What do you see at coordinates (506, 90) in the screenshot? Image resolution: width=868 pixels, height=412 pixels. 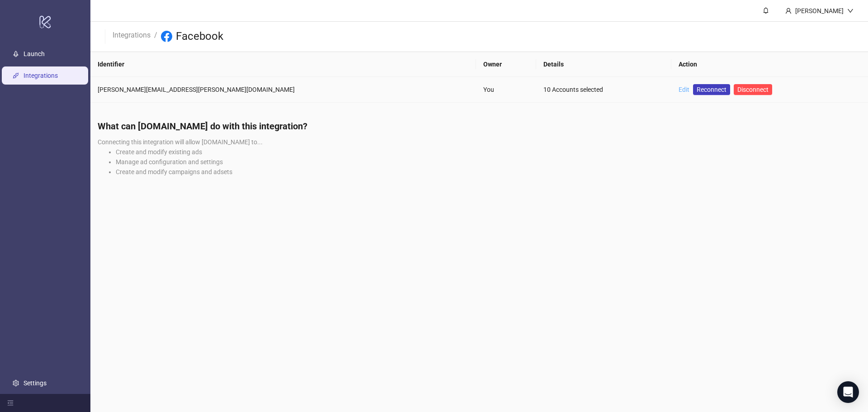 I see `div: You` at bounding box center [506, 90].